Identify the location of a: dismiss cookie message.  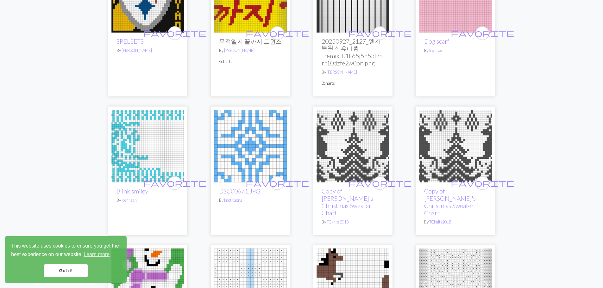
(66, 271).